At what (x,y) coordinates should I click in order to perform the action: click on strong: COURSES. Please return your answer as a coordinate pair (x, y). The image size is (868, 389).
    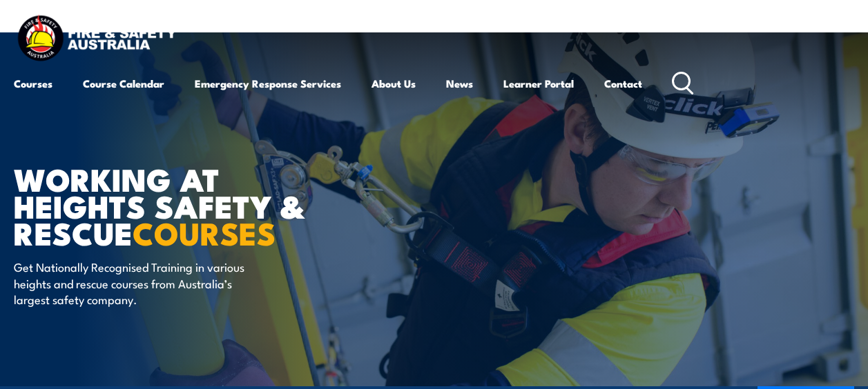
    Looking at the image, I should click on (204, 232).